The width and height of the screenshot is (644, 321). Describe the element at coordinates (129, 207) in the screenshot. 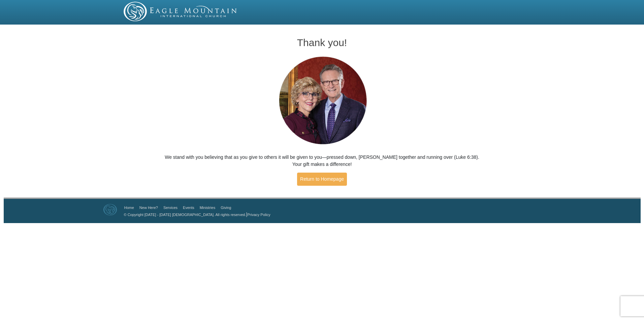

I see `a: Home` at that location.